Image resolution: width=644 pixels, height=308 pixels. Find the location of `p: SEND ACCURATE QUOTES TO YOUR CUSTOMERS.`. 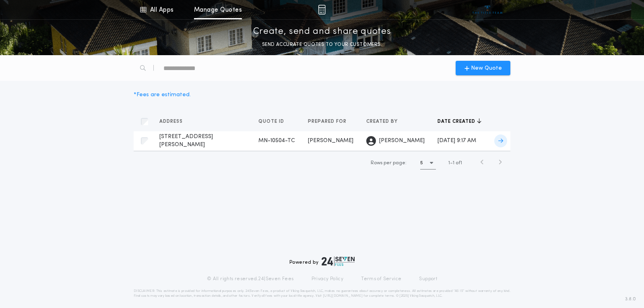

p: SEND ACCURATE QUOTES TO YOUR CUSTOMERS. is located at coordinates (322, 45).